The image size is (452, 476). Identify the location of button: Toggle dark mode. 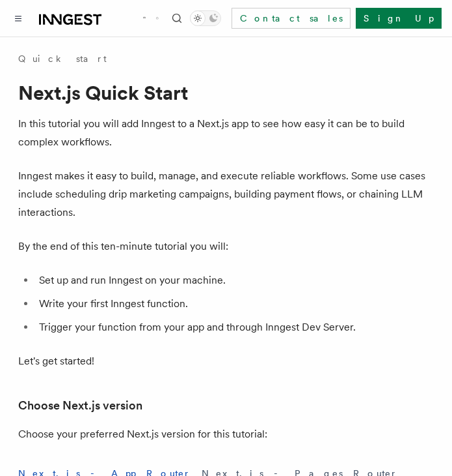
(205, 18).